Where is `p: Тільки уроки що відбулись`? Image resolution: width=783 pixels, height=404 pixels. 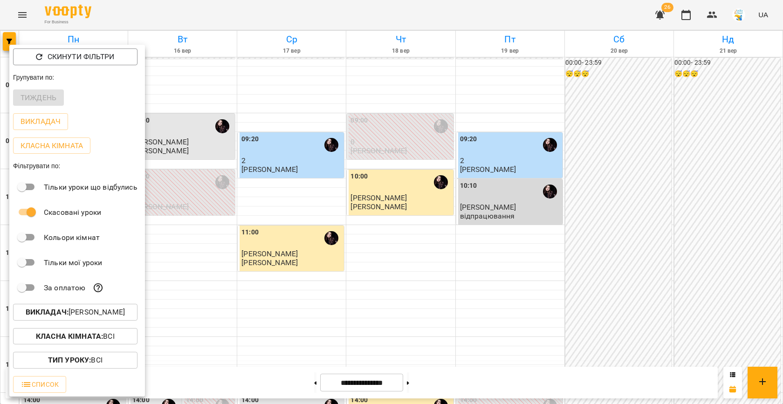
p: Тільки уроки що відбулись is located at coordinates (90, 187).